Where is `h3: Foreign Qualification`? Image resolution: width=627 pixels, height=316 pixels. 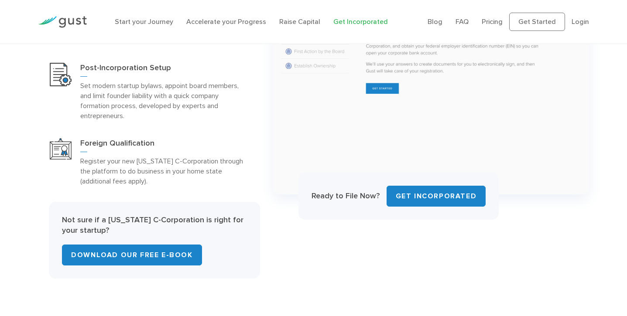
h3: Foreign Qualification is located at coordinates (164, 145).